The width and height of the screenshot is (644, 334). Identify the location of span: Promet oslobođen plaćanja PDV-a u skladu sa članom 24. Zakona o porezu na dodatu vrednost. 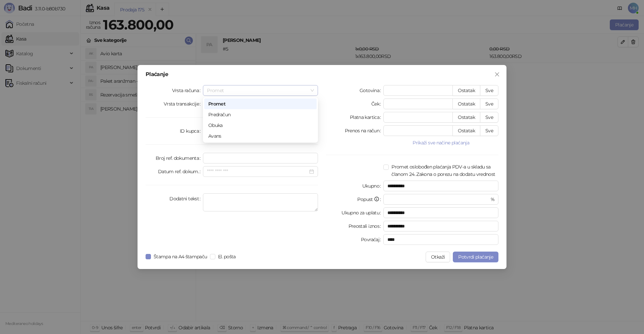
(443, 170).